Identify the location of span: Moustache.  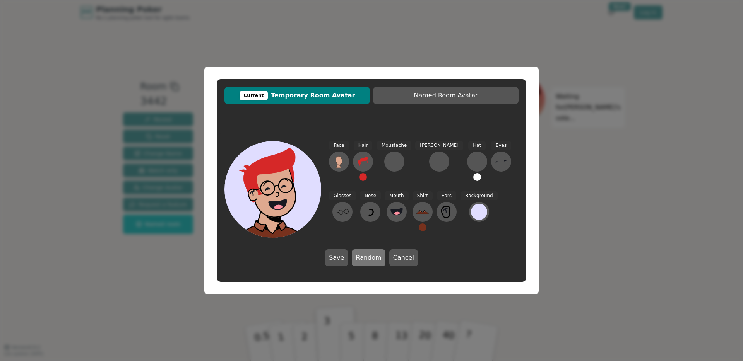
(394, 145).